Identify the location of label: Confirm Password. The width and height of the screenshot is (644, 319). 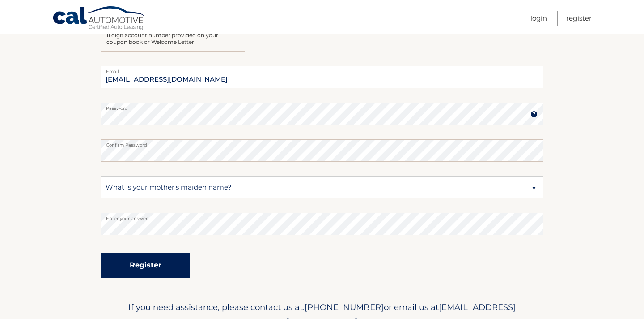
(322, 143).